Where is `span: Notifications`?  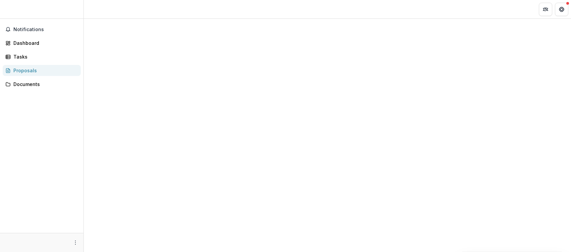
span: Notifications is located at coordinates (46, 29).